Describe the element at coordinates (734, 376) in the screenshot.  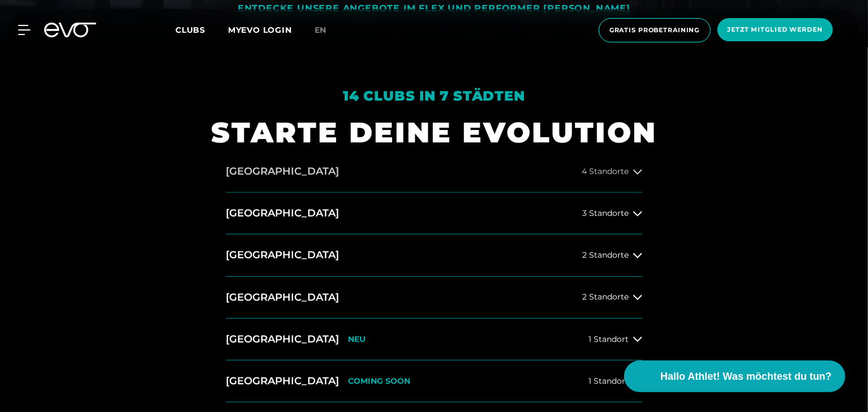
I see `button: Hallo Athlet! Was möchtest du tun?` at that location.